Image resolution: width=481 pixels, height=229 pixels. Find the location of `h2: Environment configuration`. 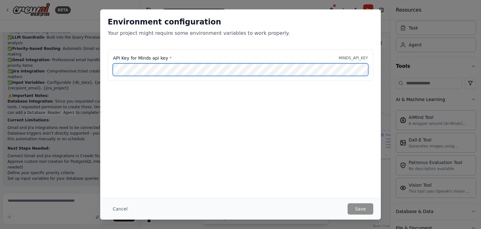

h2: Environment configuration is located at coordinates (241, 22).